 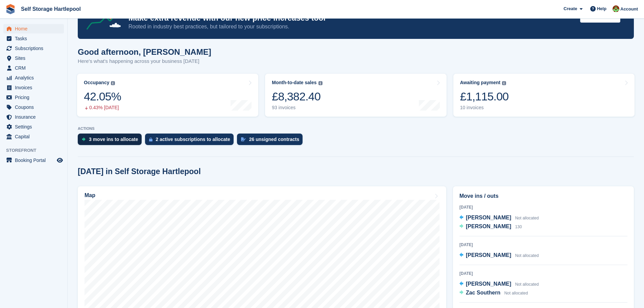 What do you see at coordinates (191, 141) in the screenshot?
I see `a: 2 active subscriptions to allocate` at bounding box center [191, 141].